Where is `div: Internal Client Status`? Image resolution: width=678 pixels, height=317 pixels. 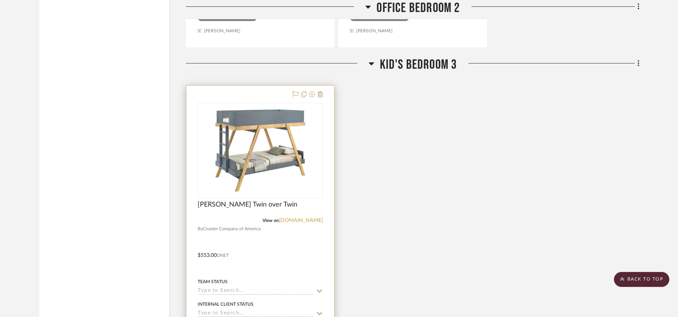 div: Internal Client Status is located at coordinates (226, 304).